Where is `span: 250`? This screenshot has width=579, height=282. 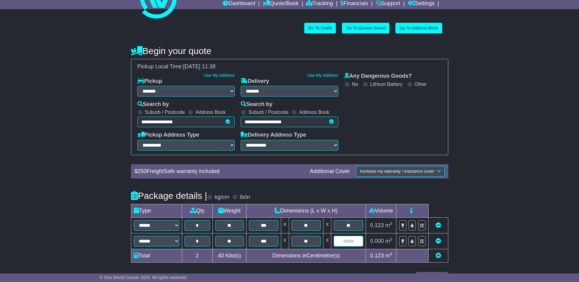 span: 250 is located at coordinates (142, 171).